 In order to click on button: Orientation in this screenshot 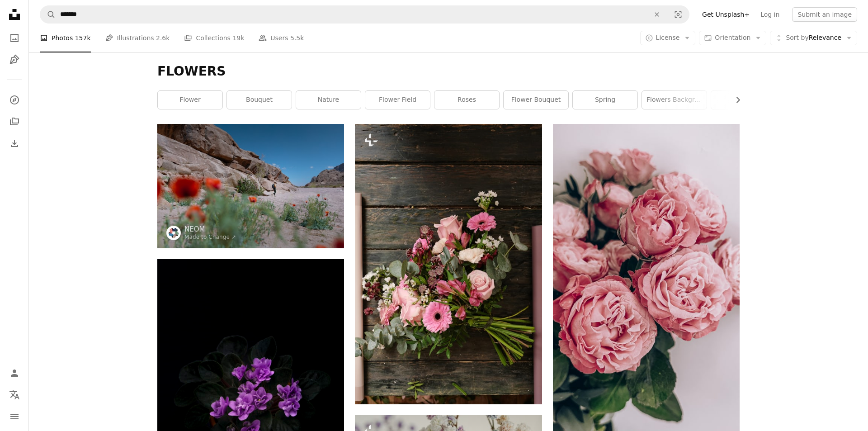, I will do `click(733, 38)`.